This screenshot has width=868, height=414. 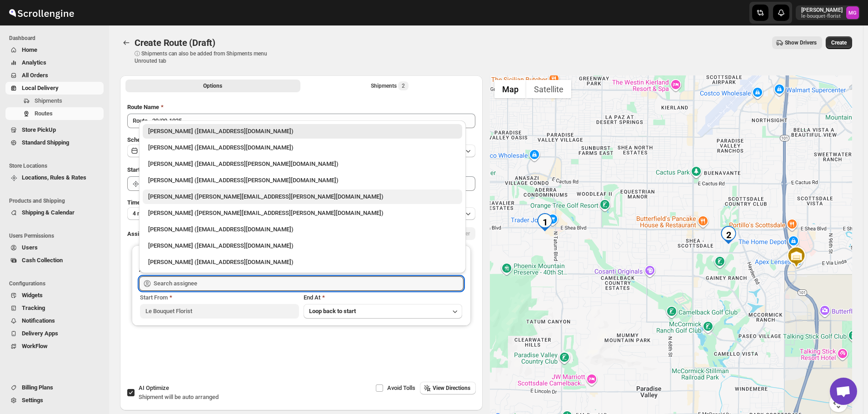 I want to click on button: Home, so click(x=55, y=50).